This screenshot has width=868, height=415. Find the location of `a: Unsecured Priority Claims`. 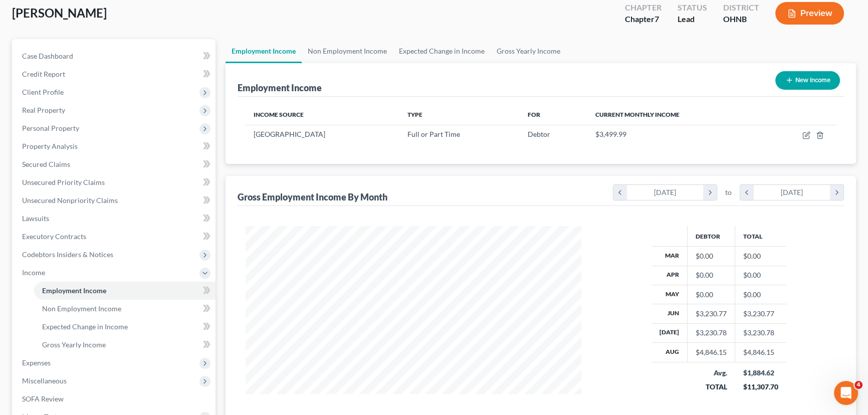

a: Unsecured Priority Claims is located at coordinates (115, 182).